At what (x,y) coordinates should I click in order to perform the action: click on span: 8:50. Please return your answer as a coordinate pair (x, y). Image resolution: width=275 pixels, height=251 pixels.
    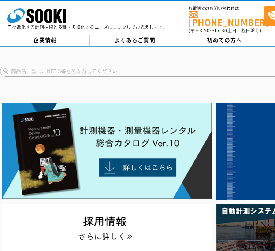
    Looking at the image, I should click on (204, 30).